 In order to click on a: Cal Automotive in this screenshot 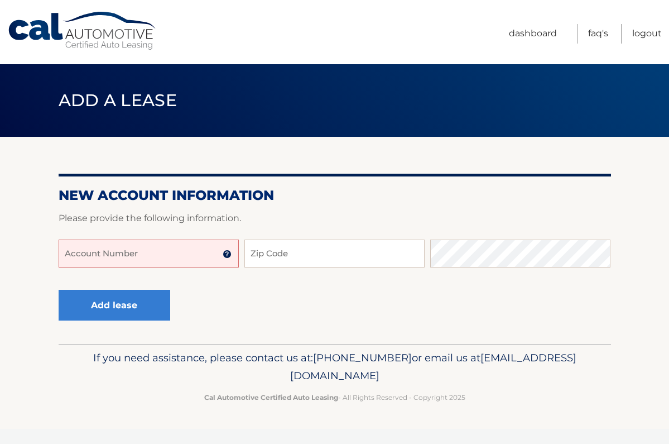, I will do `click(83, 31)`.